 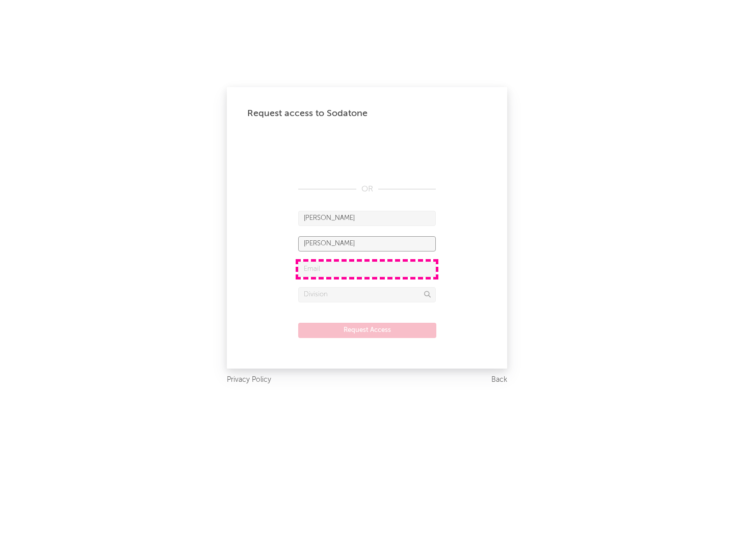 What do you see at coordinates (367, 331) in the screenshot?
I see `button: Request Access` at bounding box center [367, 331].